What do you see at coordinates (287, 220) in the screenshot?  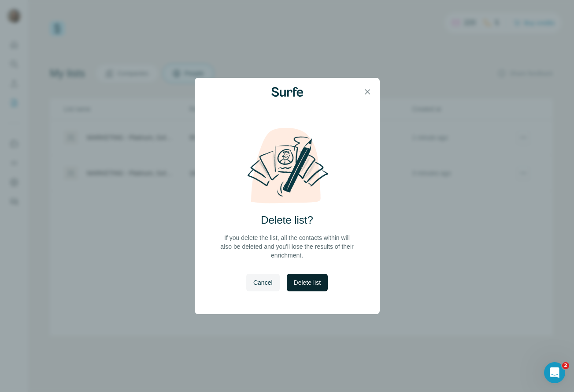 I see `h2: Delete list?` at bounding box center [287, 220].